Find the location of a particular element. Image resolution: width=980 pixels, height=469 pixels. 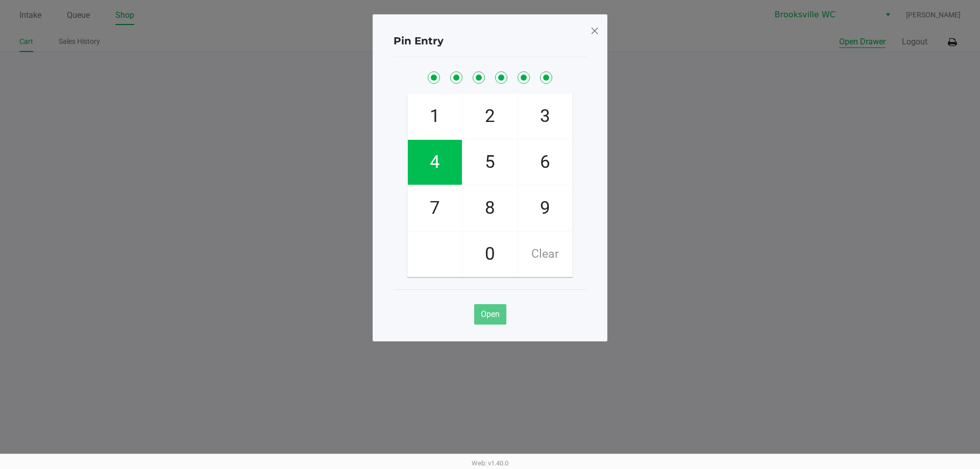

span: 7 is located at coordinates (434, 208).